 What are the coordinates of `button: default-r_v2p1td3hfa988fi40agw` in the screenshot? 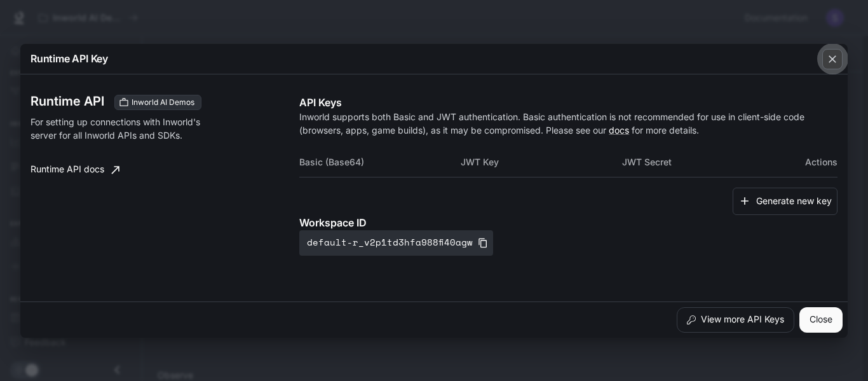 It's located at (396, 243).